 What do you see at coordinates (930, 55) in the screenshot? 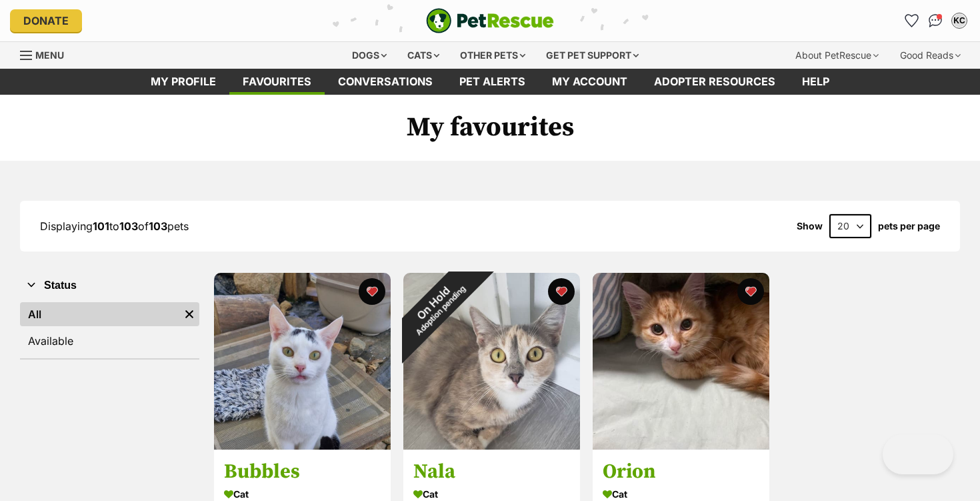
I see `div: Good Reads` at bounding box center [930, 55].